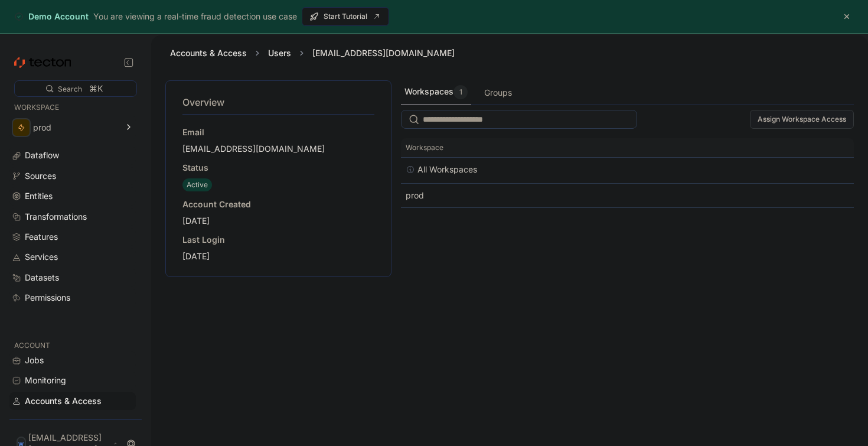 Image resolution: width=868 pixels, height=446 pixels. I want to click on div: Accounts & Access, so click(63, 401).